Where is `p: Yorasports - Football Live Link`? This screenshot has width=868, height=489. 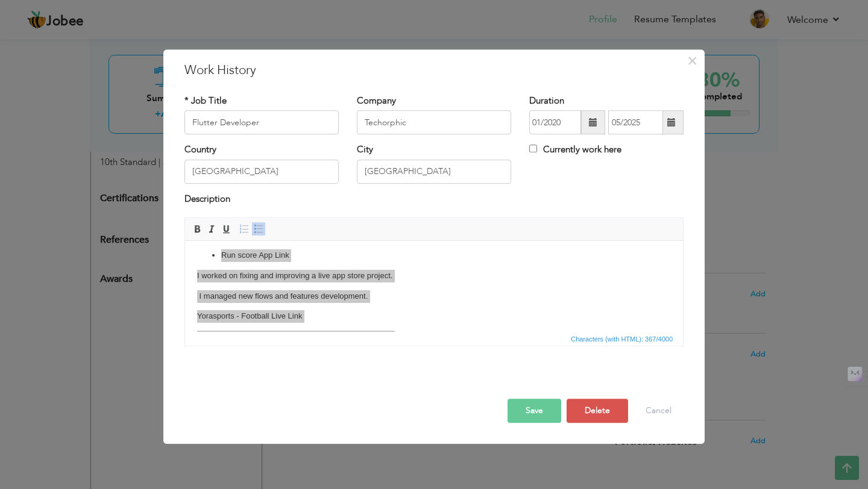
p: Yorasports - Football Live Link is located at coordinates (249, 75).